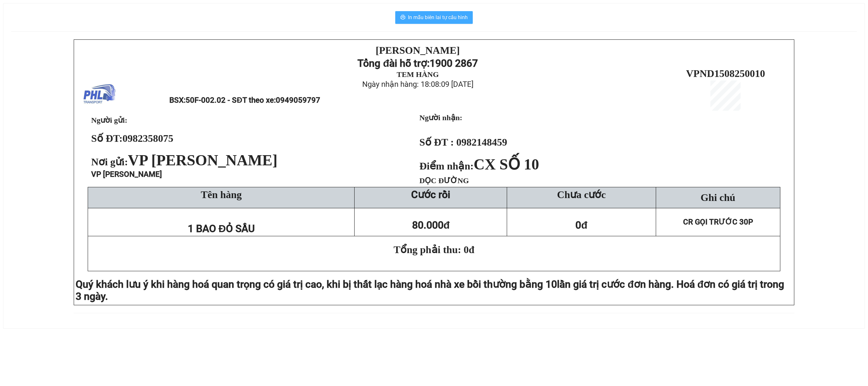 The image size is (868, 386). I want to click on span: In mẫu biên lai tự cấu hình, so click(438, 17).